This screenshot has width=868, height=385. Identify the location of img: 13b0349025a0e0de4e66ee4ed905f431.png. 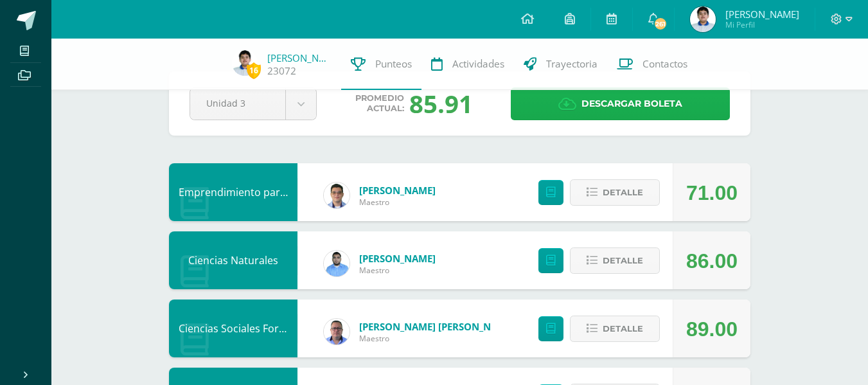
(336, 332).